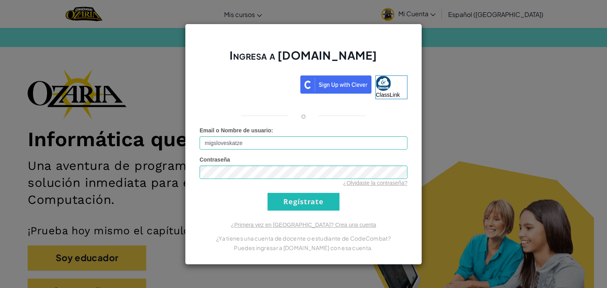 The width and height of the screenshot is (607, 288). What do you see at coordinates (388, 95) in the screenshot?
I see `span: ClassLink` at bounding box center [388, 95].